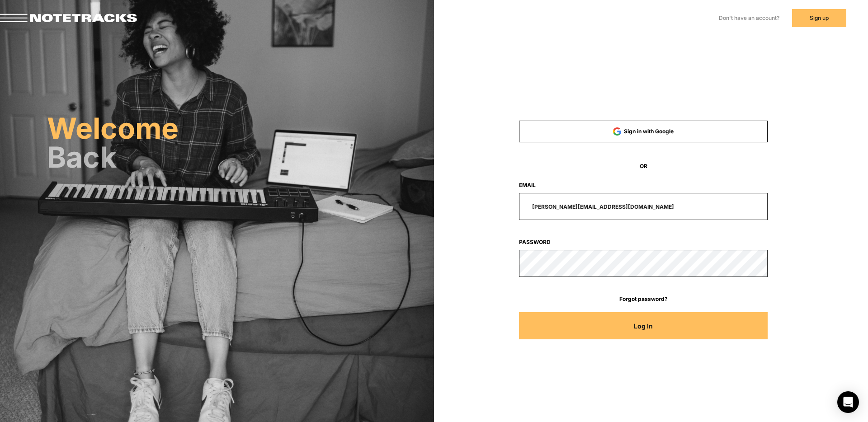 The width and height of the screenshot is (868, 422). I want to click on div: Open Intercom Messenger, so click(848, 402).